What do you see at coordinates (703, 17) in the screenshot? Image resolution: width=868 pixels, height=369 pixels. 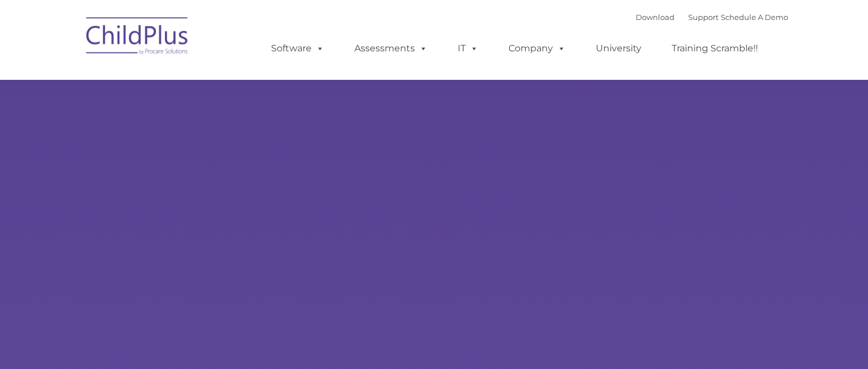 I see `a: Support` at bounding box center [703, 17].